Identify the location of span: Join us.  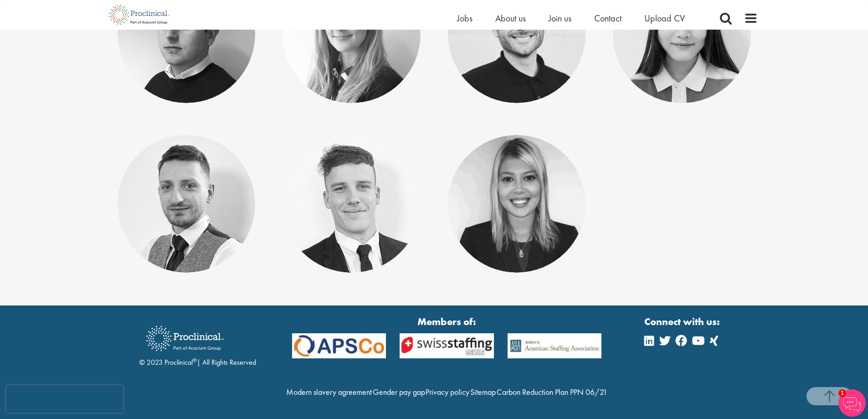
(560, 18).